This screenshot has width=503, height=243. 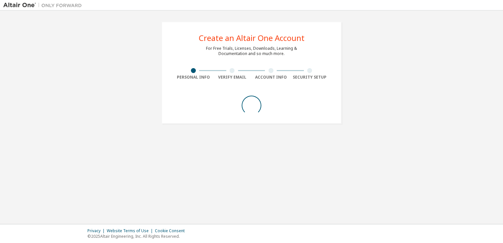 What do you see at coordinates (172, 231) in the screenshot?
I see `div: Cookie Consent` at bounding box center [172, 231].